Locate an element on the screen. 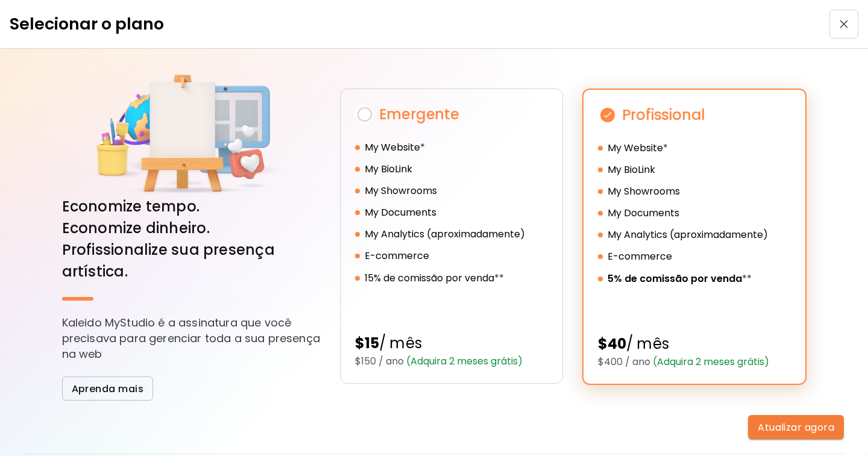  h5: 15% de comissão por venda is located at coordinates (430, 278).